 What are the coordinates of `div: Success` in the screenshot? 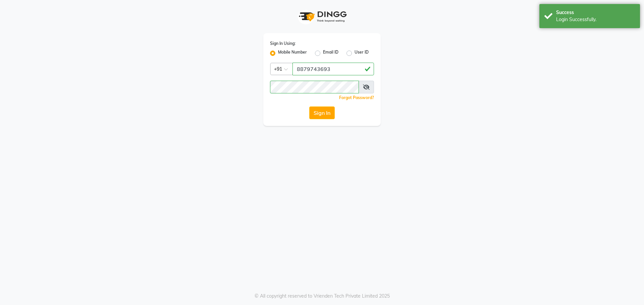 It's located at (595, 12).